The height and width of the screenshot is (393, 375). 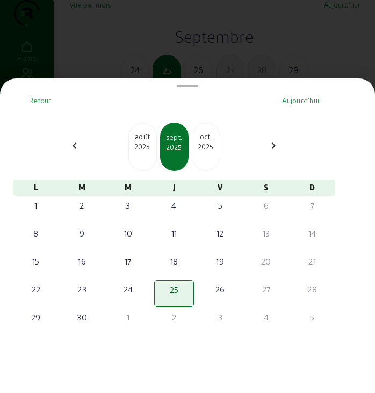 What do you see at coordinates (128, 261) in the screenshot?
I see `div: 17` at bounding box center [128, 261].